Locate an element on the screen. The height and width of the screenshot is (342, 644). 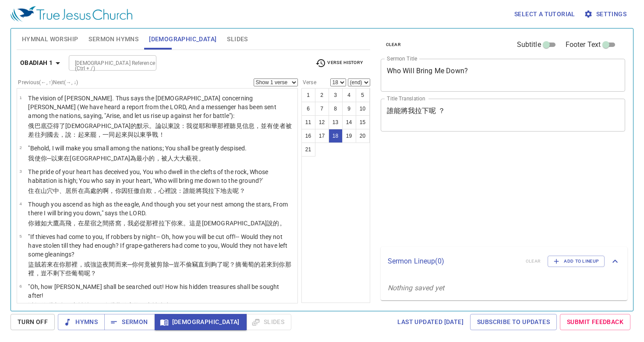
button: 5 is located at coordinates (362, 95).